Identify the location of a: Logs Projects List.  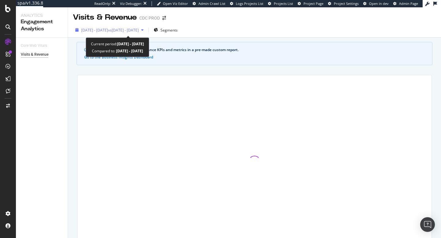
(247, 4).